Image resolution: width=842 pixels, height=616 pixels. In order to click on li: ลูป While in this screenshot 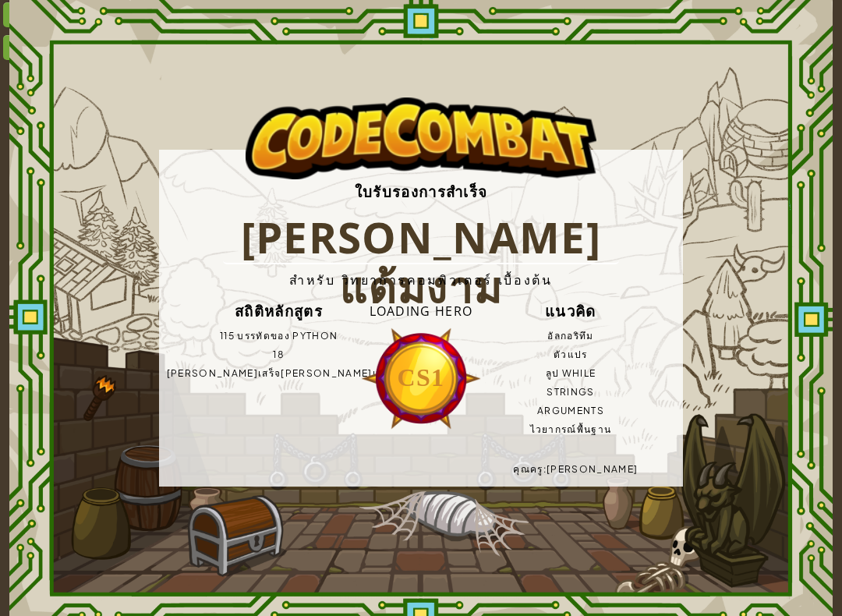, I will do `click(570, 373)`.